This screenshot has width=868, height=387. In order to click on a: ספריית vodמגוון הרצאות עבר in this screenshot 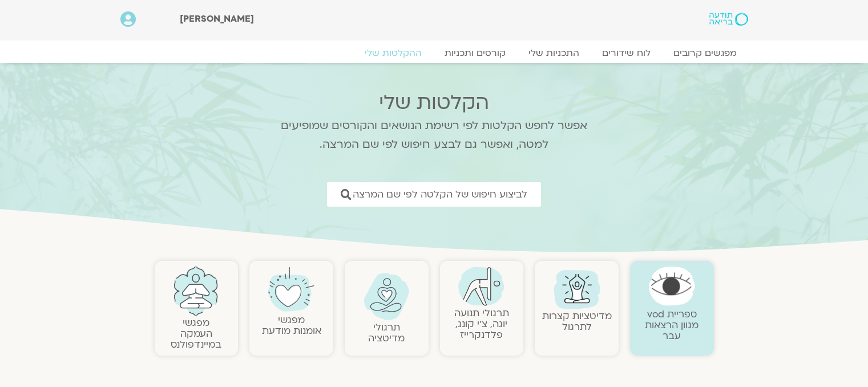, I will do `click(672, 324)`.